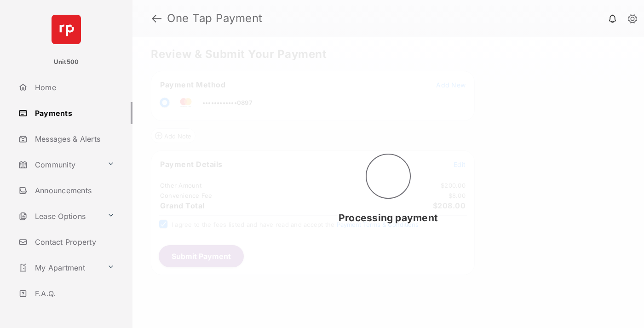  What do you see at coordinates (74, 139) in the screenshot?
I see `a: Messages & Alerts` at bounding box center [74, 139].